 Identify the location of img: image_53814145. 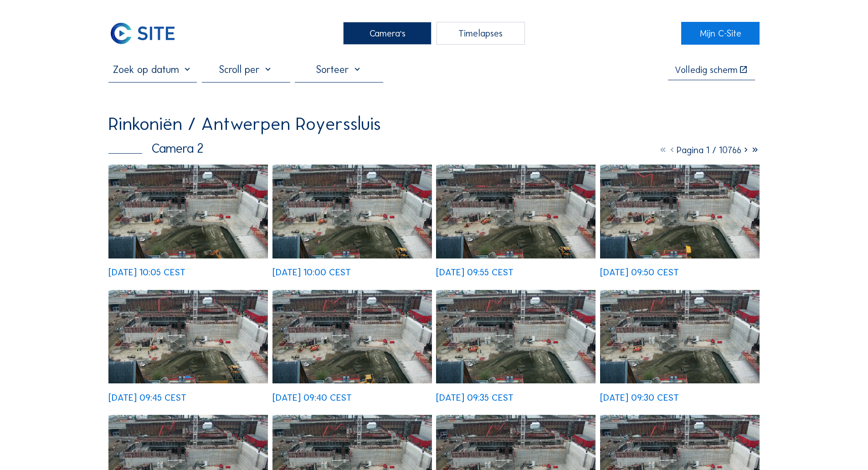
(680, 336).